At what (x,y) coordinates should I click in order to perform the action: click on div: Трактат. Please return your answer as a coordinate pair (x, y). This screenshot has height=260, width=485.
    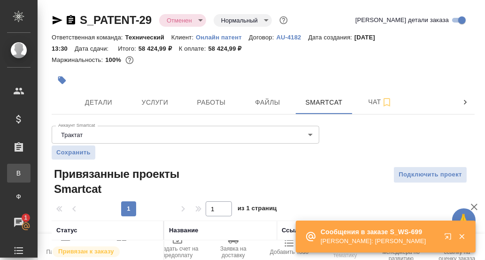
    Looking at the image, I should click on (186, 135).